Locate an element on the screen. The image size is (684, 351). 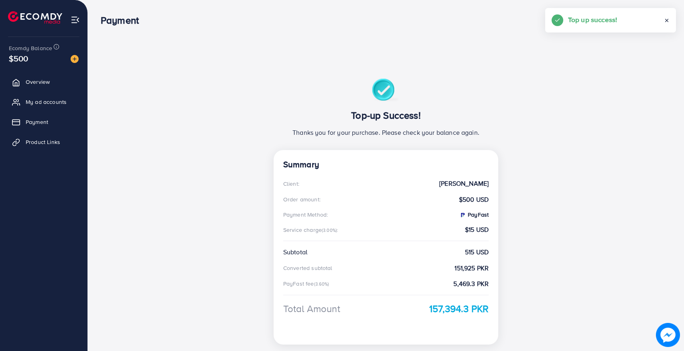
div: Order amount: is located at coordinates (302, 199).